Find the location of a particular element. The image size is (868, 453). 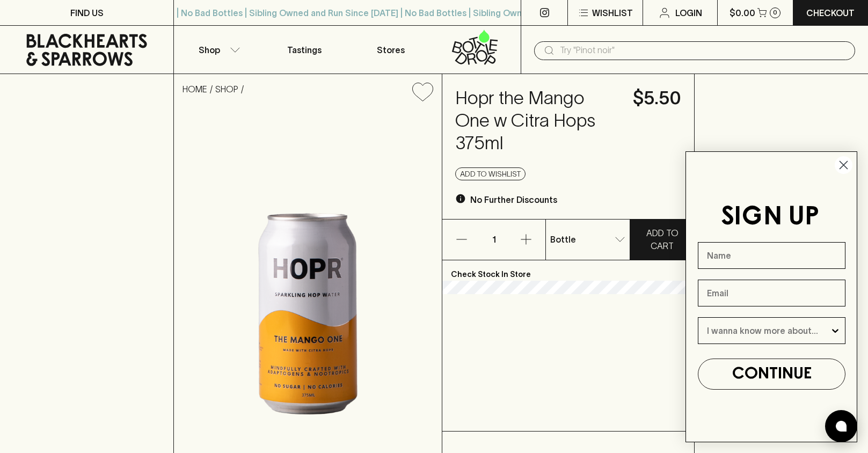

p: Tastings is located at coordinates (304, 50).